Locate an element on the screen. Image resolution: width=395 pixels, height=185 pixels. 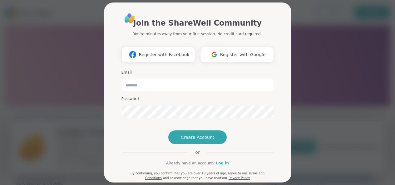
span: Register with Google is located at coordinates (243, 55).